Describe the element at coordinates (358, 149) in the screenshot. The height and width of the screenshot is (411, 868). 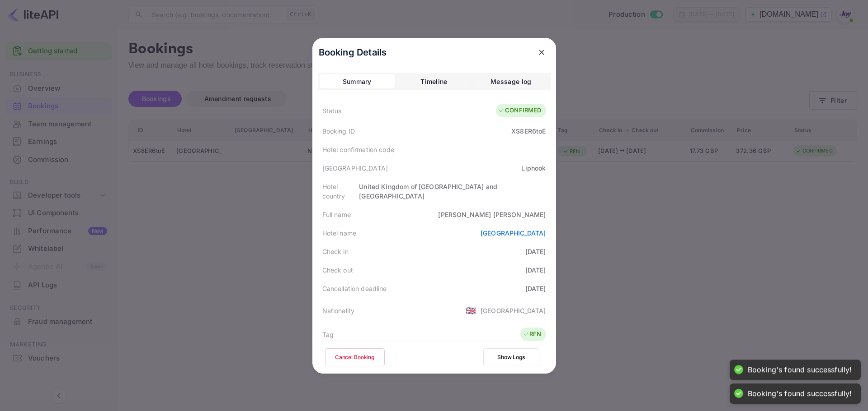
I see `div: Hotel confirmation code` at that location.